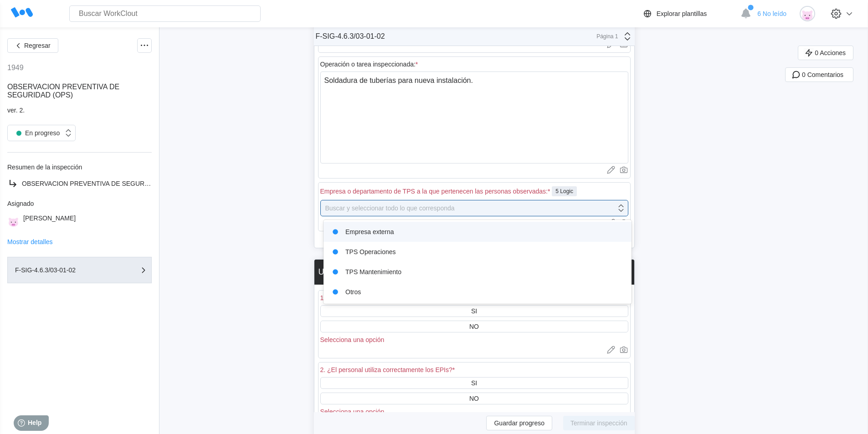 The height and width of the screenshot is (434, 868). I want to click on div: TPS Mantenimiento, so click(478, 272).